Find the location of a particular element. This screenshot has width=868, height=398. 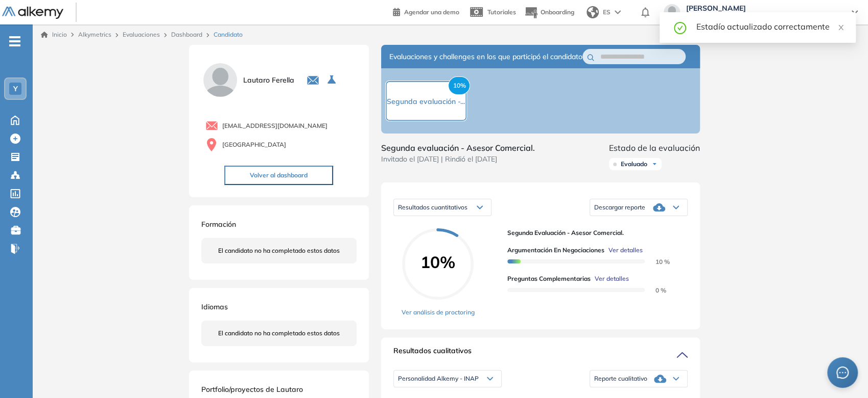

span: Segunda evaluación -... is located at coordinates (425, 101).